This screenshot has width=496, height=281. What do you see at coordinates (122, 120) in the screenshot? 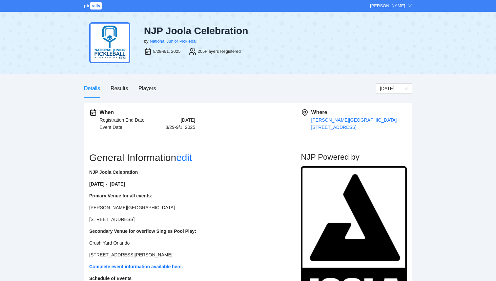
I see `div: Registration End Date` at bounding box center [122, 120].